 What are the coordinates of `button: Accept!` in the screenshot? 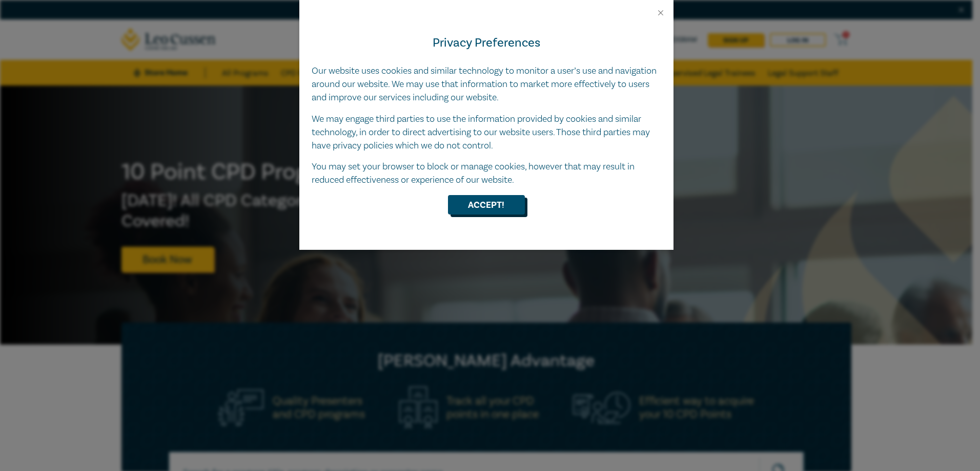 It's located at (486, 205).